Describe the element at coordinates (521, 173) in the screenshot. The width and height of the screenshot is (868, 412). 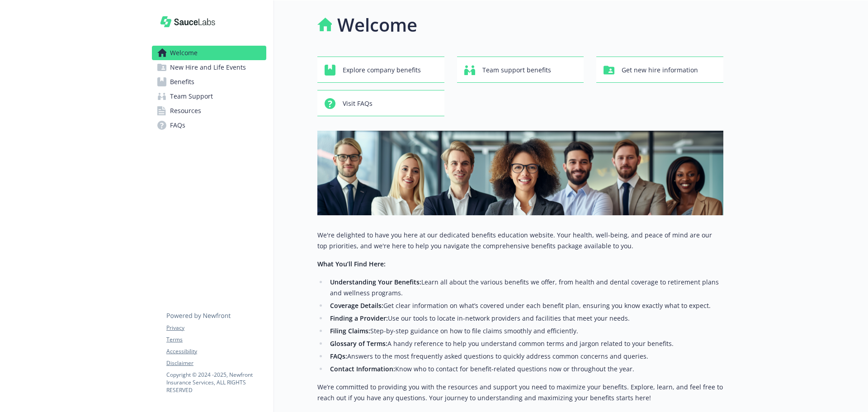
I see `img: overview page banner` at that location.